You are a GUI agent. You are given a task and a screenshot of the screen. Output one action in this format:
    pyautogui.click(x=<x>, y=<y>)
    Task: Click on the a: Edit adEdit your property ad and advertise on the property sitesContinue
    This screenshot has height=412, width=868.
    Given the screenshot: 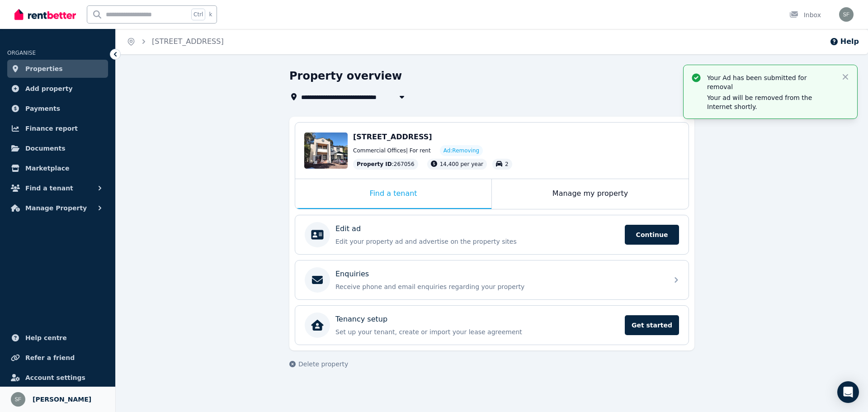 What is the action you would take?
    pyautogui.click(x=492, y=235)
    